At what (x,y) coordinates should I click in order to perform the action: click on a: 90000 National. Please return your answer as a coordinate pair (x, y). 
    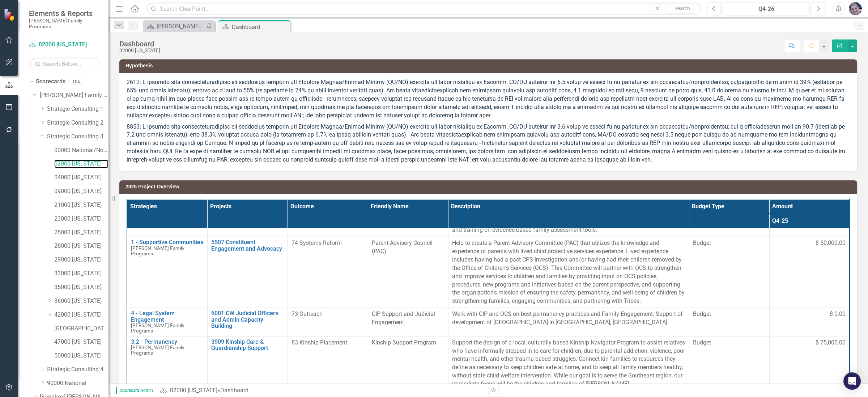
    Looking at the image, I should click on (78, 383).